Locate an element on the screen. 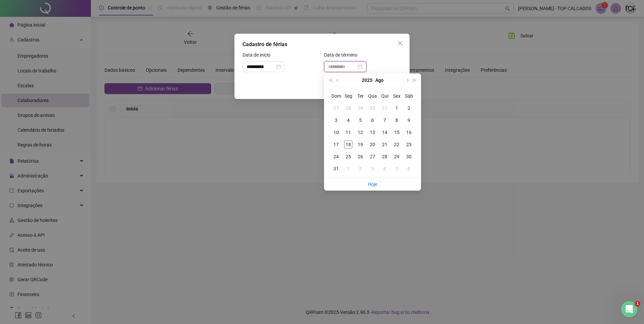 This screenshot has width=644, height=324. td: 2025-08-03 is located at coordinates (336, 120).